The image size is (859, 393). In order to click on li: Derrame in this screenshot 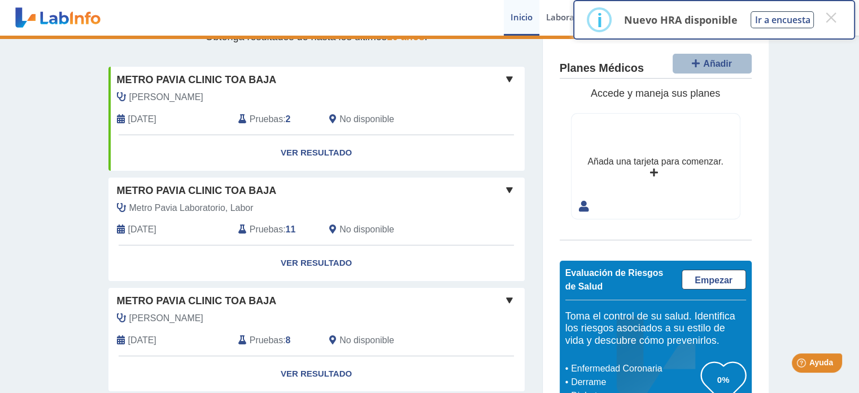, I will do `click(634, 382)`.